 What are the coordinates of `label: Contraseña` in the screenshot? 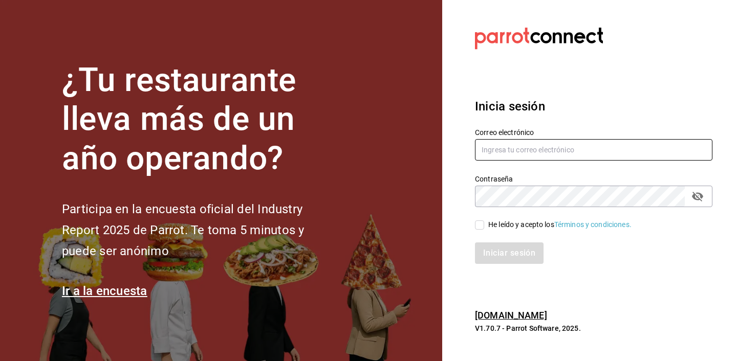 It's located at (594, 179).